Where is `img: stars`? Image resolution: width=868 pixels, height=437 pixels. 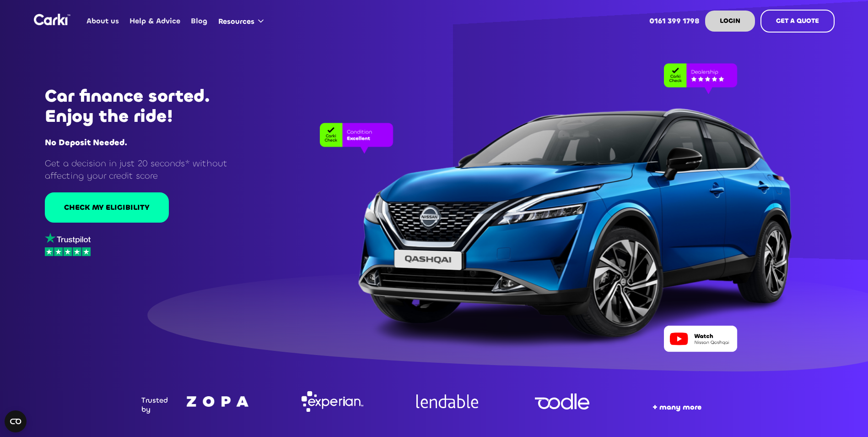 img: stars is located at coordinates (67, 251).